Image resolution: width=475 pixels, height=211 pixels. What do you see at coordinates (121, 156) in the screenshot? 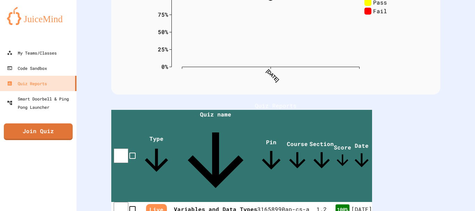
I see `input: select all desserts` at bounding box center [121, 156].